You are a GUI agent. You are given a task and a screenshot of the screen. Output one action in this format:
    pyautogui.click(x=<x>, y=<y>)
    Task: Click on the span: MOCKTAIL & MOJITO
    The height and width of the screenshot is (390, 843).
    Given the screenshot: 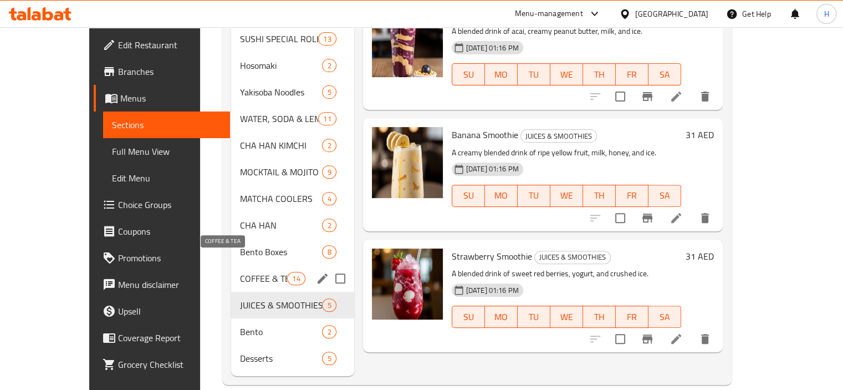 What is the action you would take?
    pyautogui.click(x=281, y=172)
    